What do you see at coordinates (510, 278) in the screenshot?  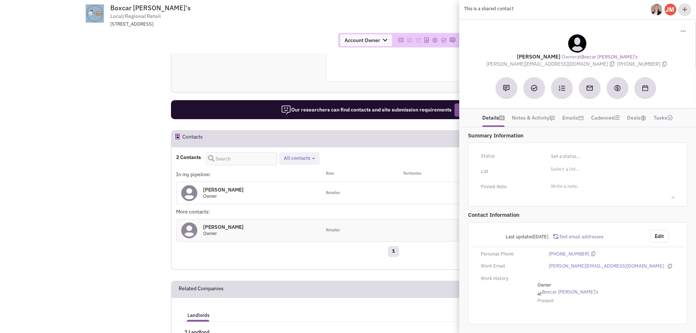 I see `div: Work History` at bounding box center [510, 278].